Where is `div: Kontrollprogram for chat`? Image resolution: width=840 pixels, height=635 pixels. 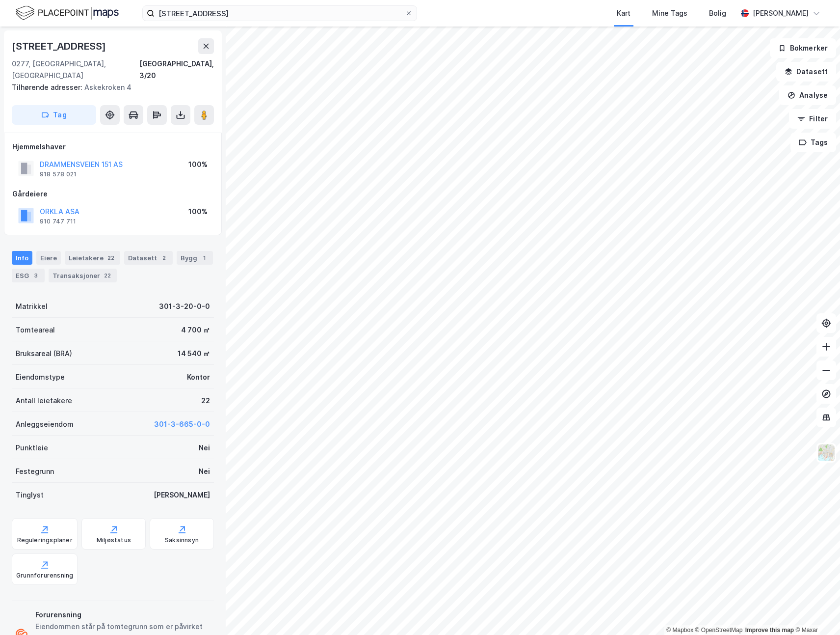
div: Kontrollprogram for chat is located at coordinates (816, 612).